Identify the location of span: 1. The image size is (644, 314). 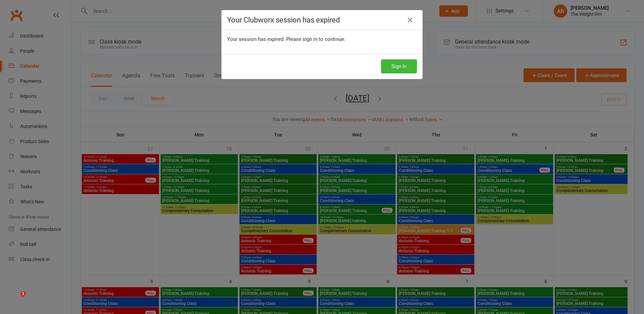
(23, 294).